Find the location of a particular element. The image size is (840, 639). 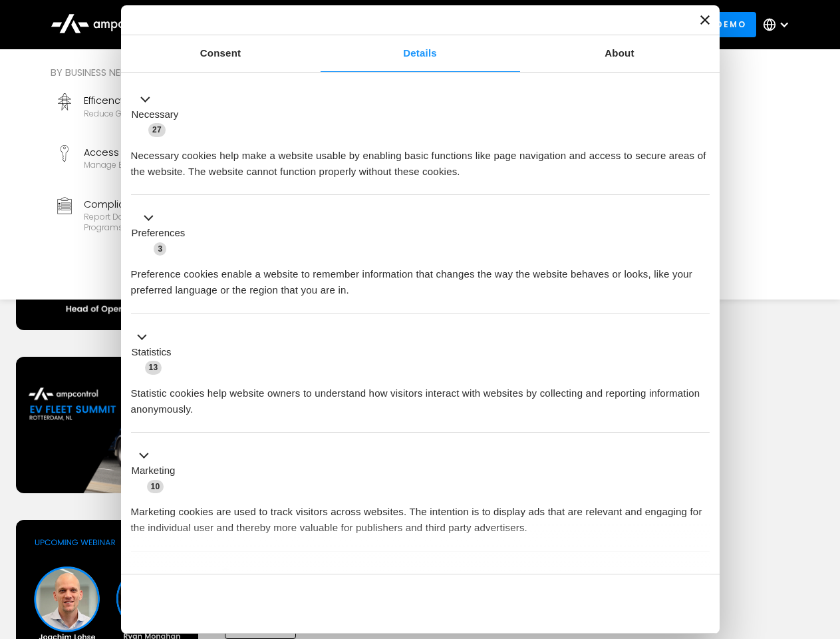

label: Necessary is located at coordinates (155, 115).